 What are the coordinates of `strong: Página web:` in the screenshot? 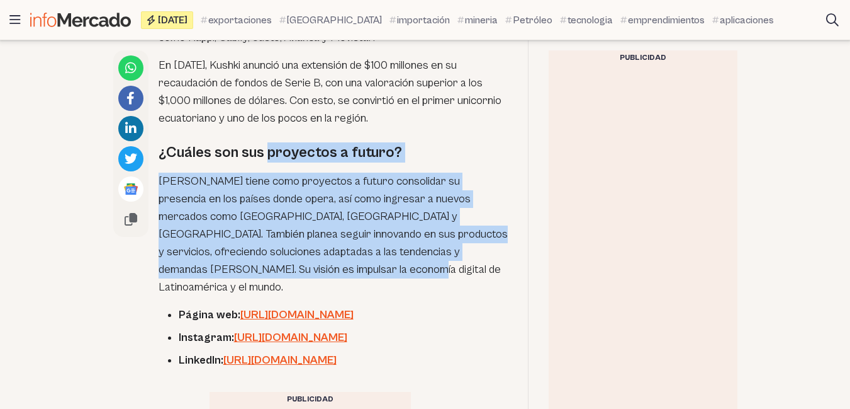 It's located at (266, 314).